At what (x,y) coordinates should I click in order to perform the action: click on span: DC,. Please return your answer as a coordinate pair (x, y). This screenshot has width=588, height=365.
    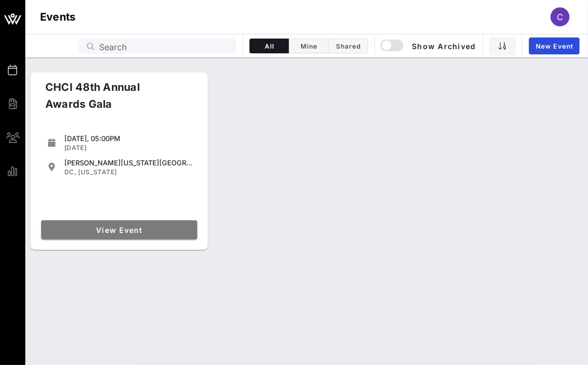
    Looking at the image, I should click on (70, 172).